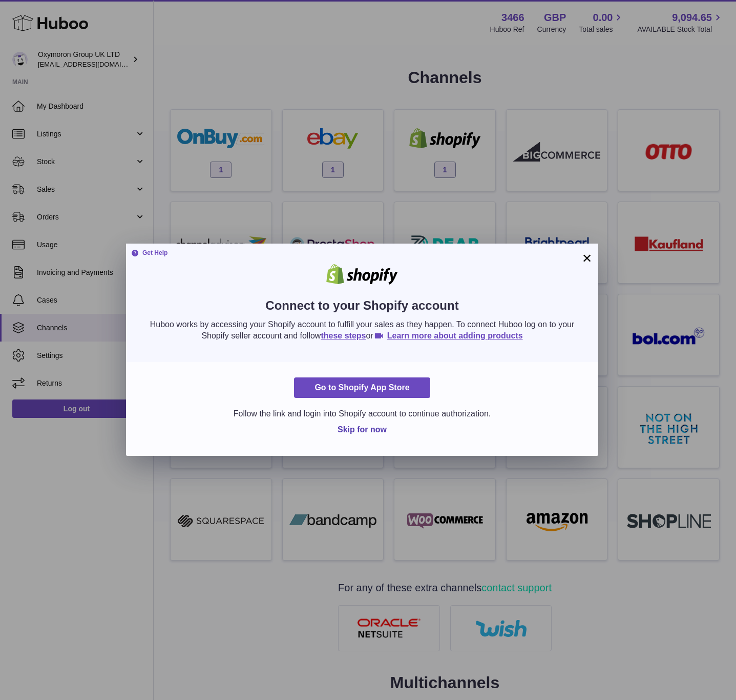 The height and width of the screenshot is (700, 736). What do you see at coordinates (344, 335) in the screenshot?
I see `a: these steps` at bounding box center [344, 335].